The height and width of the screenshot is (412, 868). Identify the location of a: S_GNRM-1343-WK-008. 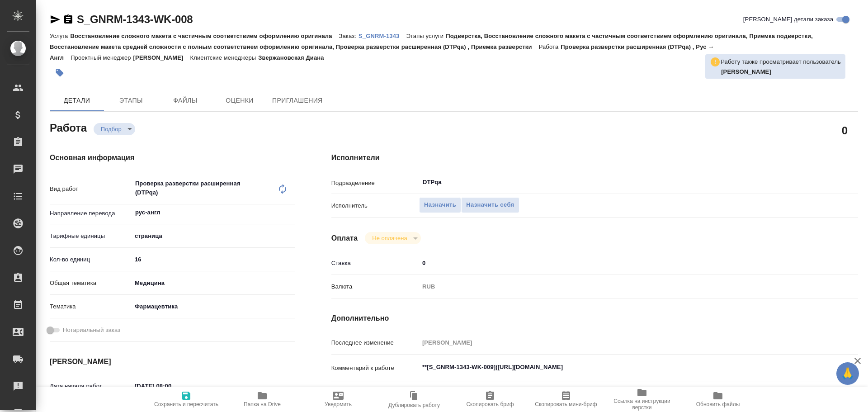
(135, 19).